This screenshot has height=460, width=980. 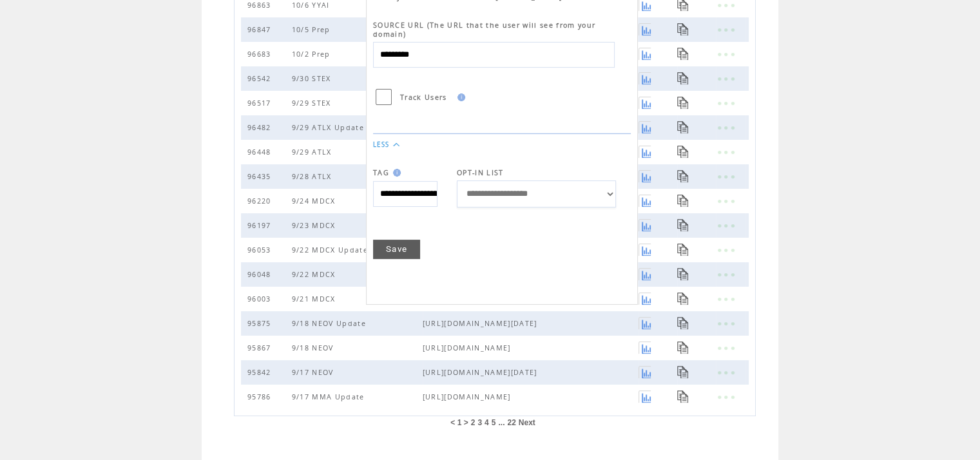 What do you see at coordinates (331, 250) in the screenshot?
I see `span: 9/22 MDCX Update` at bounding box center [331, 250].